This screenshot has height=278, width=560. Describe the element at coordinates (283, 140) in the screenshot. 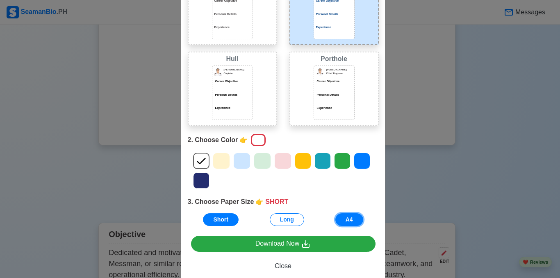

I see `div: 2. Choose Color` at that location.